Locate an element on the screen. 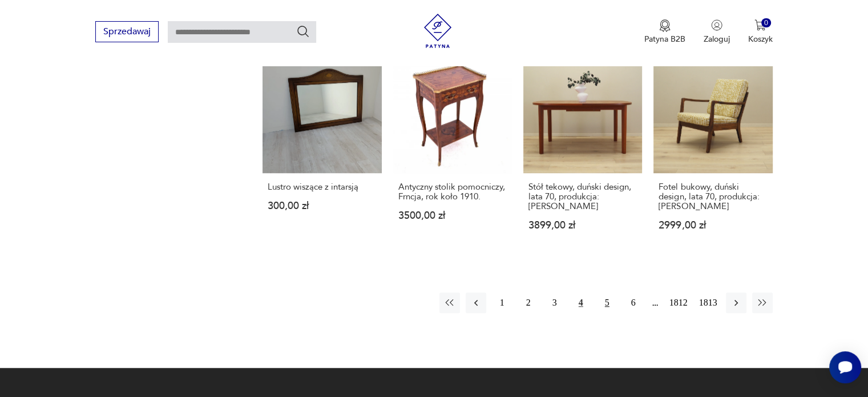 This screenshot has width=868, height=397. img: Ikona koszyka is located at coordinates (760, 25).